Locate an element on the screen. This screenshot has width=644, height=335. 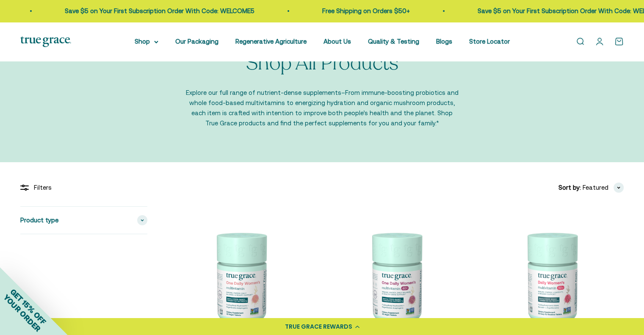
a: Free Shipping on Orders $50+ is located at coordinates (331, 11).